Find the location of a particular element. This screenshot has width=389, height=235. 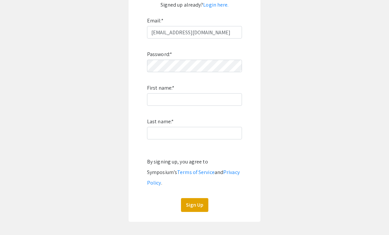

a: Privacy Policy is located at coordinates (193, 178).